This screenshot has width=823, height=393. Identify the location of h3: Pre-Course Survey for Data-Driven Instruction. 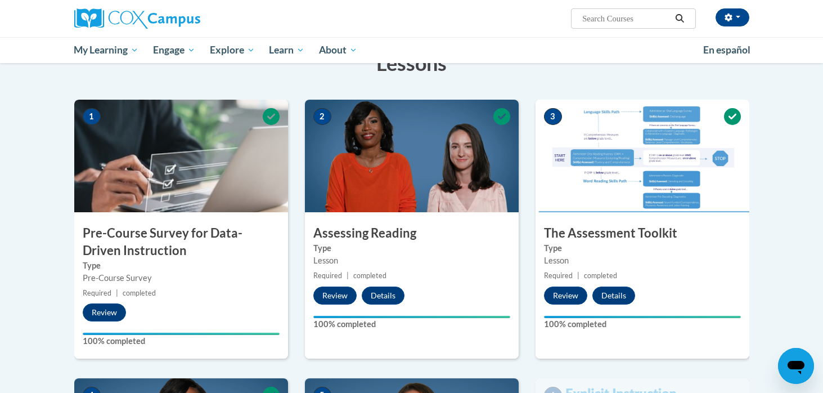
(181, 242).